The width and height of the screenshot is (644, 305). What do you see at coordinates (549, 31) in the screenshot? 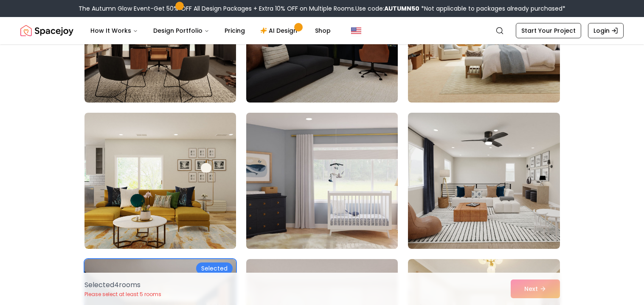
I see `a: Start Your Project` at bounding box center [549, 31].